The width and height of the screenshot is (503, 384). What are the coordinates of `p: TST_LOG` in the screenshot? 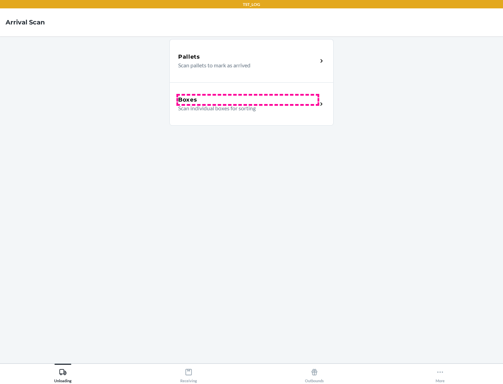 It's located at (251, 5).